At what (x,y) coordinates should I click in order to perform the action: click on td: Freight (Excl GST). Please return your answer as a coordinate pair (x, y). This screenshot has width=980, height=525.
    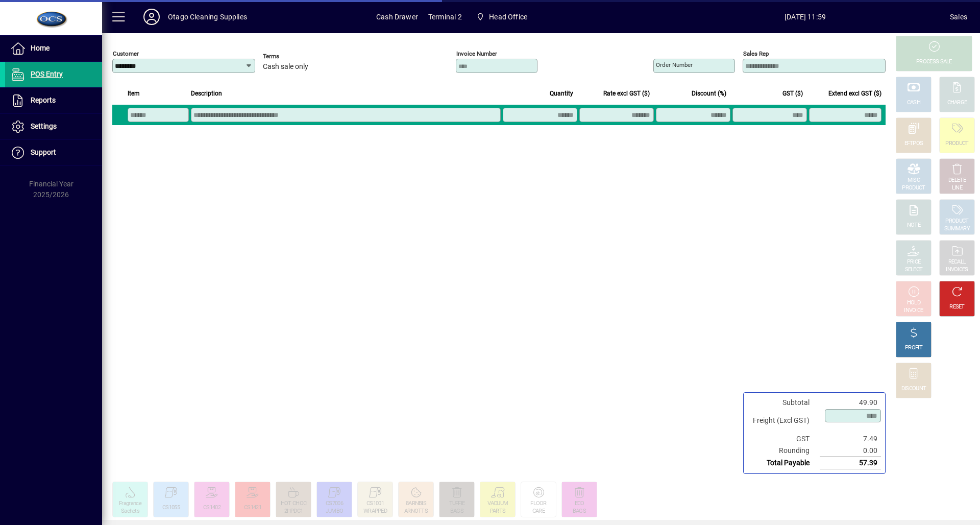
    Looking at the image, I should click on (784, 421).